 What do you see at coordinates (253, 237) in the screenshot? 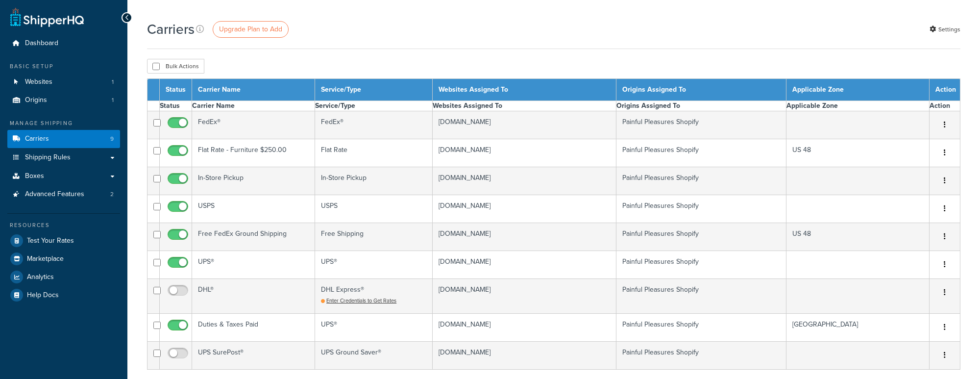
I see `td: Free FedEx Ground Shipping` at bounding box center [253, 237].